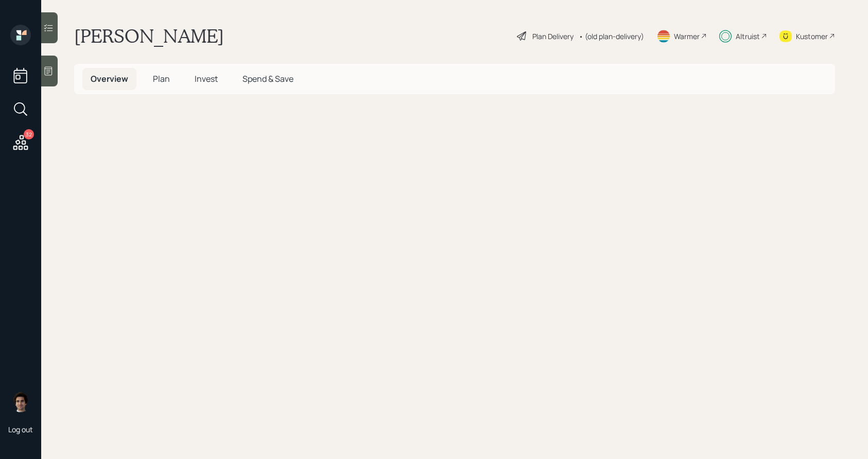 The width and height of the screenshot is (868, 459). What do you see at coordinates (29, 135) in the screenshot?
I see `div: 32` at bounding box center [29, 135].